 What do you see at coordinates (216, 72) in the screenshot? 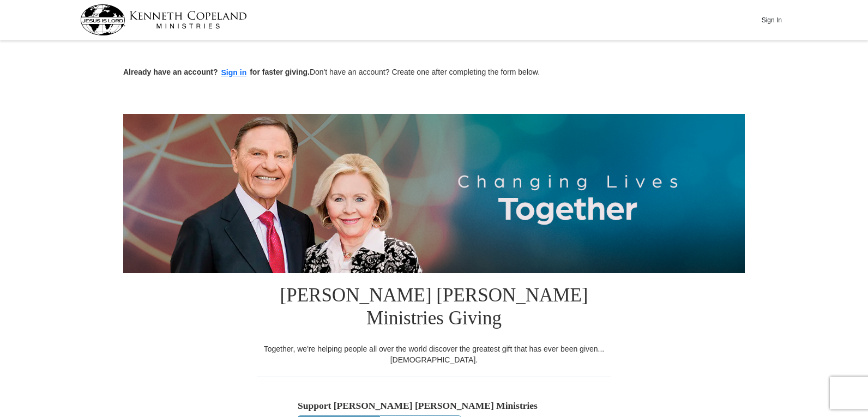
I see `strong: Already have an account? for faster giving.` at bounding box center [216, 72].